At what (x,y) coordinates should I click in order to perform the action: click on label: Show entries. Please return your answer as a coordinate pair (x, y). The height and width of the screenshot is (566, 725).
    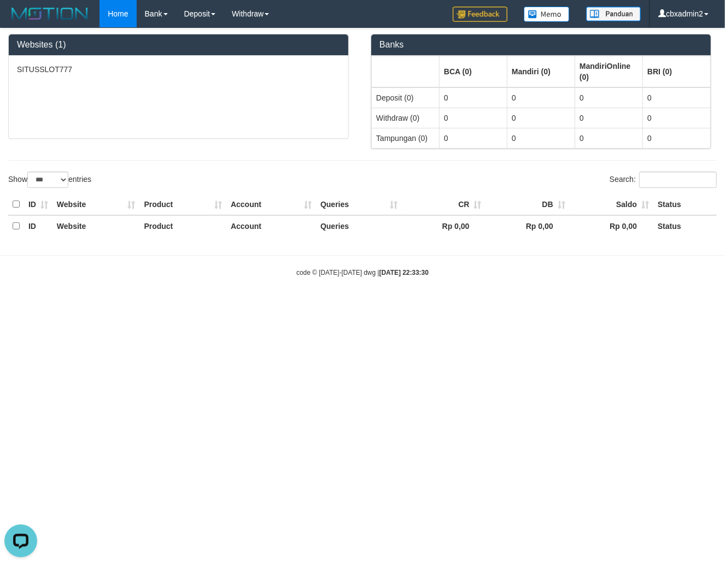
    Looking at the image, I should click on (50, 180).